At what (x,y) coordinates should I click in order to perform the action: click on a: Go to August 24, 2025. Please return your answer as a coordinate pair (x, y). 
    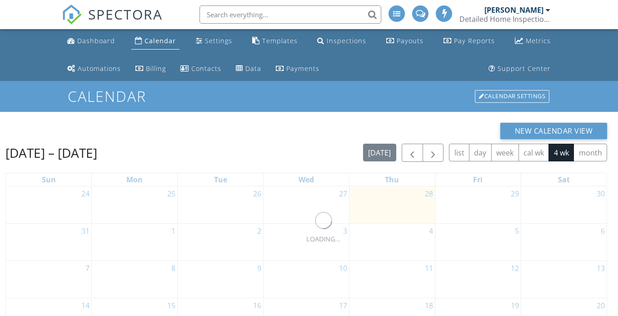
    Looking at the image, I should click on (85, 194).